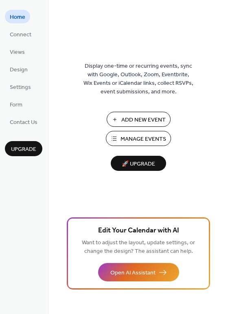 Image resolution: width=228 pixels, height=314 pixels. What do you see at coordinates (24, 122) in the screenshot?
I see `span: Contact Us` at bounding box center [24, 122].